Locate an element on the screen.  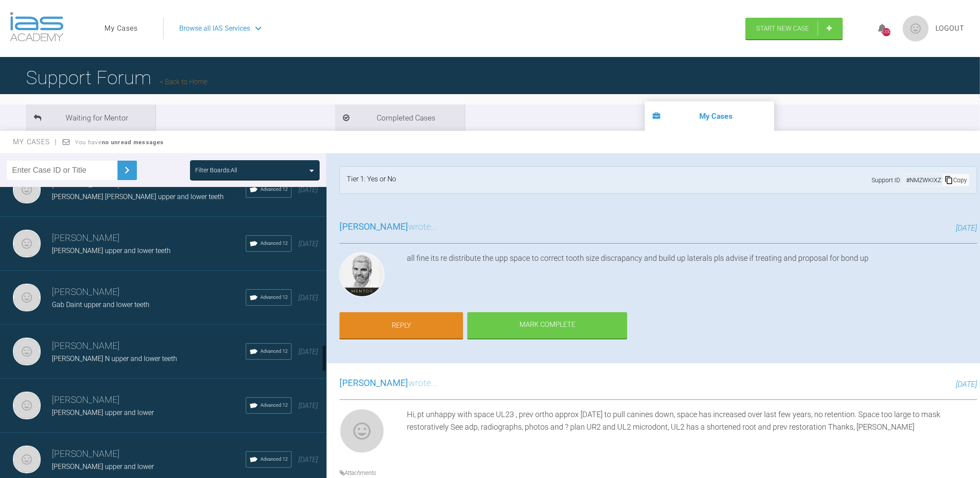
div: all fine its re distribute the upp space to correct tooth size discrapancy and build up laterals ... is located at coordinates (692, 277).